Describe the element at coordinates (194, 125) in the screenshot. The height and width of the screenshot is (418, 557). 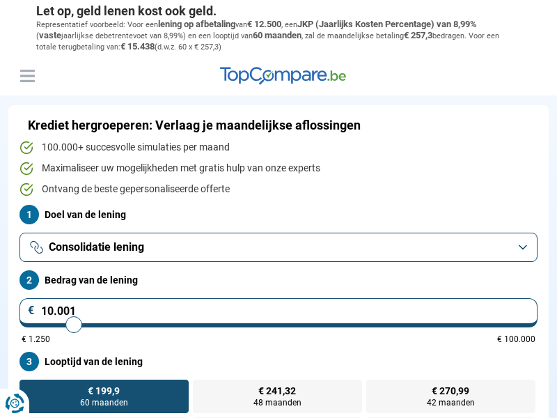
I see `h1: Krediet hergroeperen: Verlaag je maandelijkse aflossingen` at that location.